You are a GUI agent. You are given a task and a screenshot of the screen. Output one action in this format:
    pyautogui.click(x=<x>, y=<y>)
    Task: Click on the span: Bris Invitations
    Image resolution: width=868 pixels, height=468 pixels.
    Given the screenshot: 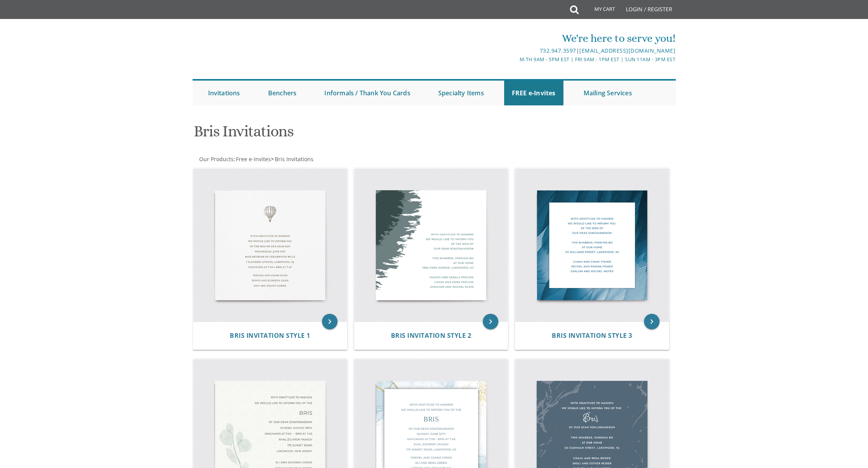 What is the action you would take?
    pyautogui.click(x=294, y=159)
    